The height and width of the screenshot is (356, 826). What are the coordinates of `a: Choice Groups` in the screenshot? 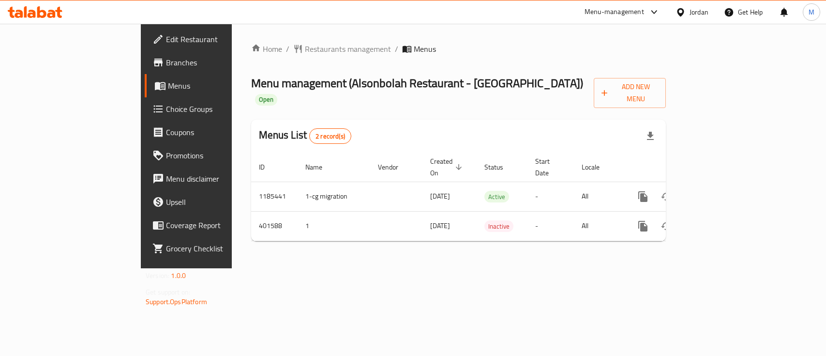 It's located at (211, 109).